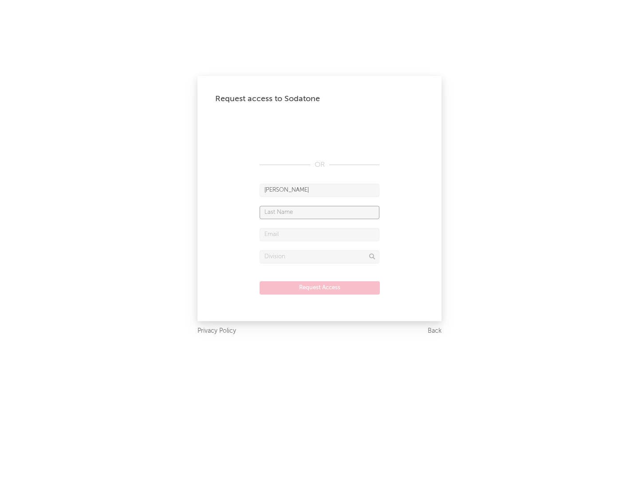 The height and width of the screenshot is (488, 639). I want to click on div: OR, so click(319, 165).